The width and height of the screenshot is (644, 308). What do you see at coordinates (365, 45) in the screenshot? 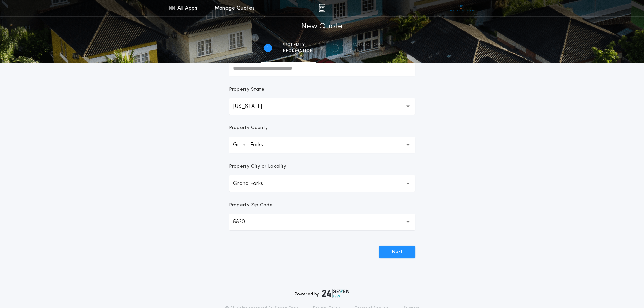
I see `span: Transaction` at bounding box center [365, 45].